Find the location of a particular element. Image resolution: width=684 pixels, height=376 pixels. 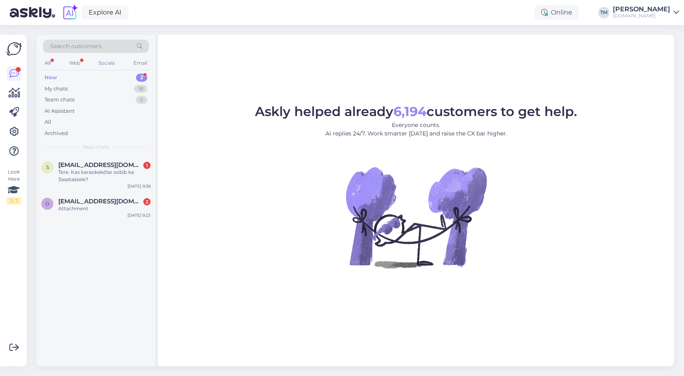

div: New is located at coordinates (51, 78).